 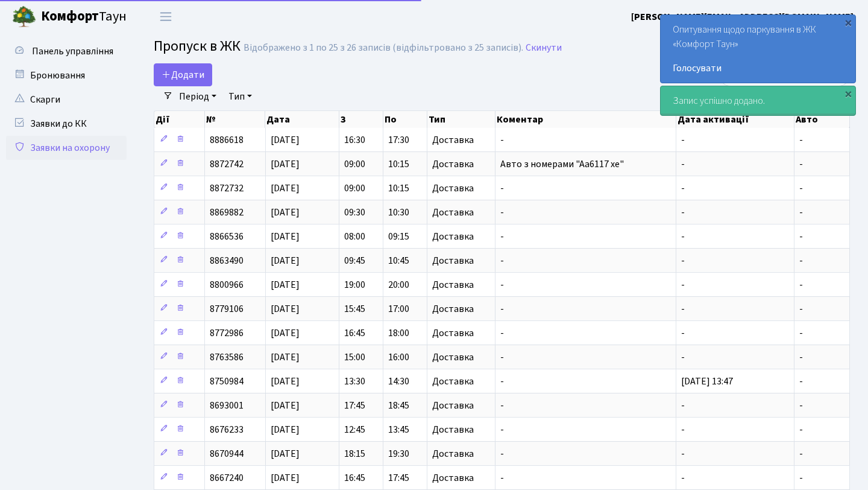 I want to click on span: Додати, so click(x=183, y=75).